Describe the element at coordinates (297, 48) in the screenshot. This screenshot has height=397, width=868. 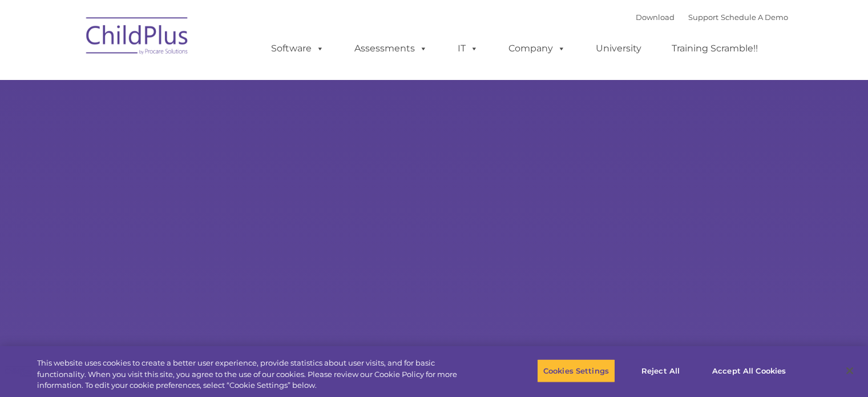
I see `a: Software` at that location.